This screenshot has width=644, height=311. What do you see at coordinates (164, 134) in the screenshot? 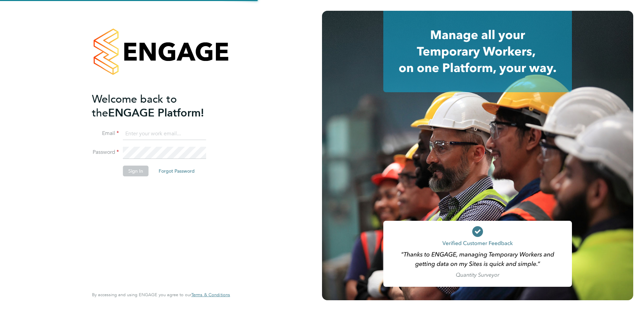
I see `input: Enter your work email...` at bounding box center [164, 134].